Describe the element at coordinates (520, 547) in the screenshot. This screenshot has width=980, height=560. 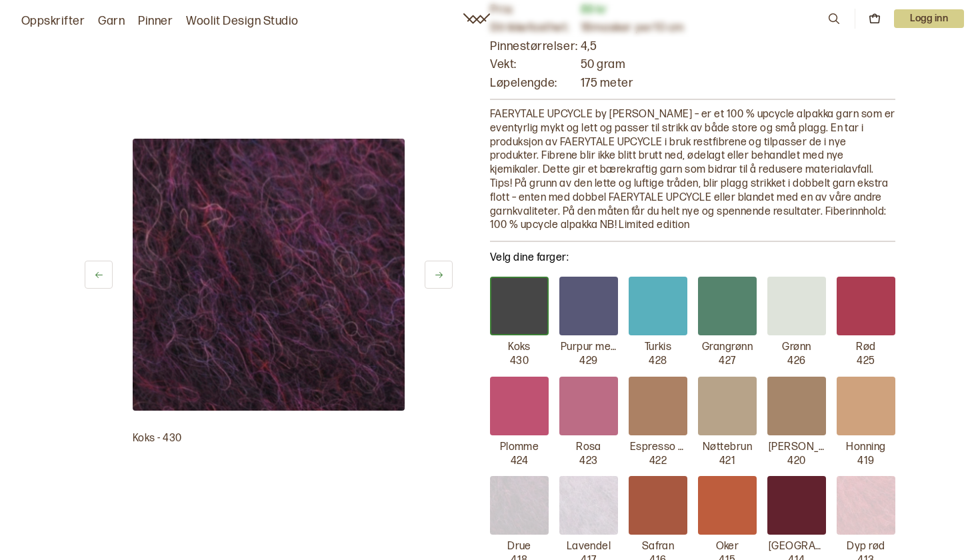
I see `p: Drue` at that location.